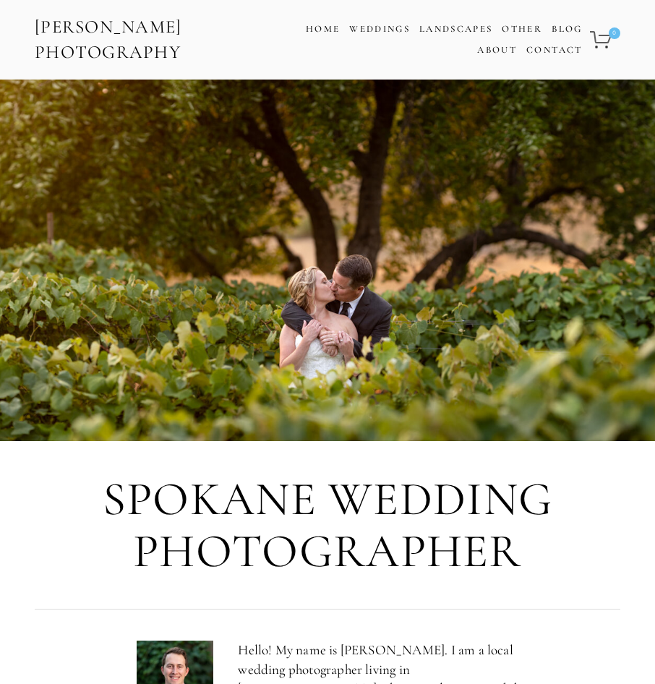 The height and width of the screenshot is (684, 655). I want to click on h1: Spokane Wedding Photographer, so click(327, 525).